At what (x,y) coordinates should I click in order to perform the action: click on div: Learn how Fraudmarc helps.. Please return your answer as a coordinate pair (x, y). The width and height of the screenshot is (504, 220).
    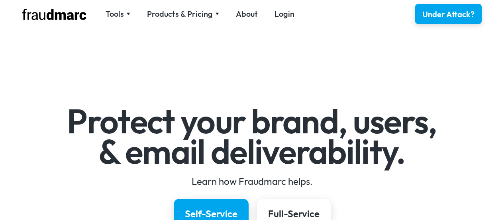
    Looking at the image, I should click on (252, 181).